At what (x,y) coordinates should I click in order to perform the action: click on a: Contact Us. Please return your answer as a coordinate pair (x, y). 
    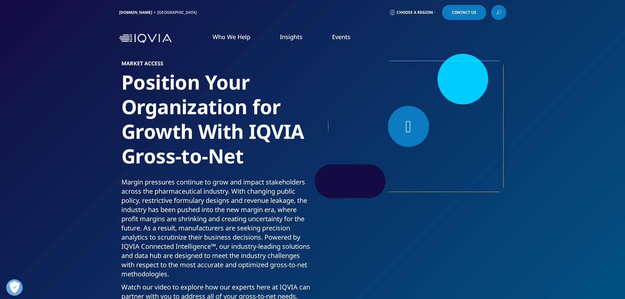
    Looking at the image, I should click on (464, 12).